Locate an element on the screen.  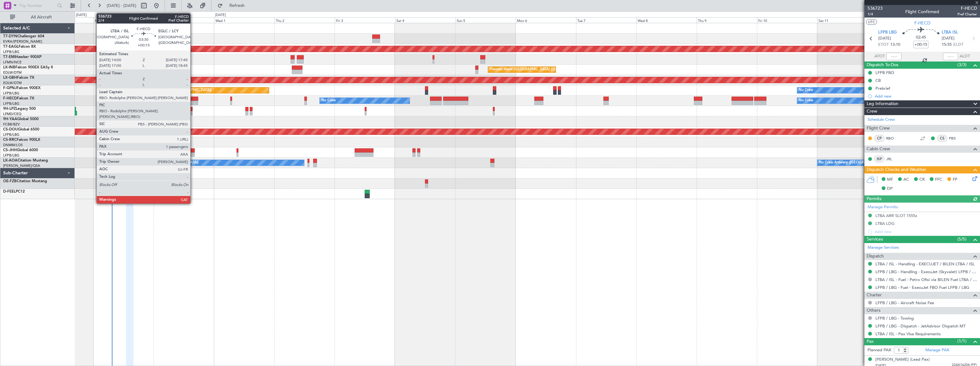
a: CS-DOUGlobal 6500 is located at coordinates (21, 129).